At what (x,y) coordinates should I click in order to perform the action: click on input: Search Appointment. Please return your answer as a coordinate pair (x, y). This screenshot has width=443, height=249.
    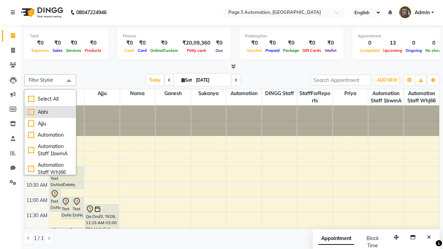
    Looking at the image, I should click on (341, 80).